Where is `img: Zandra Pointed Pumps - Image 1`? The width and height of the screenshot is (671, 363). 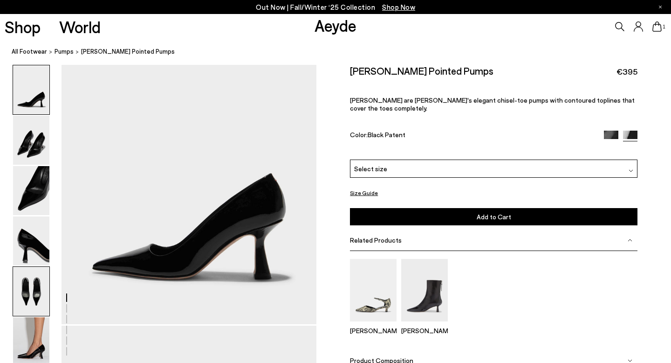
img: Zandra Pointed Pumps - Image 1 is located at coordinates (31, 90).